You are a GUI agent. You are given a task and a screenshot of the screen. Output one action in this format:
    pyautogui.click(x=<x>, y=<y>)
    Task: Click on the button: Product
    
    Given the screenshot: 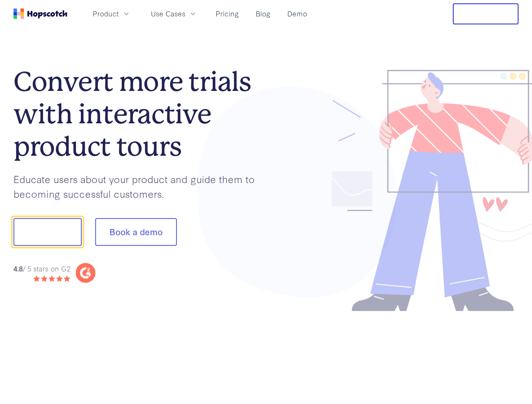 What is the action you would take?
    pyautogui.click(x=112, y=14)
    